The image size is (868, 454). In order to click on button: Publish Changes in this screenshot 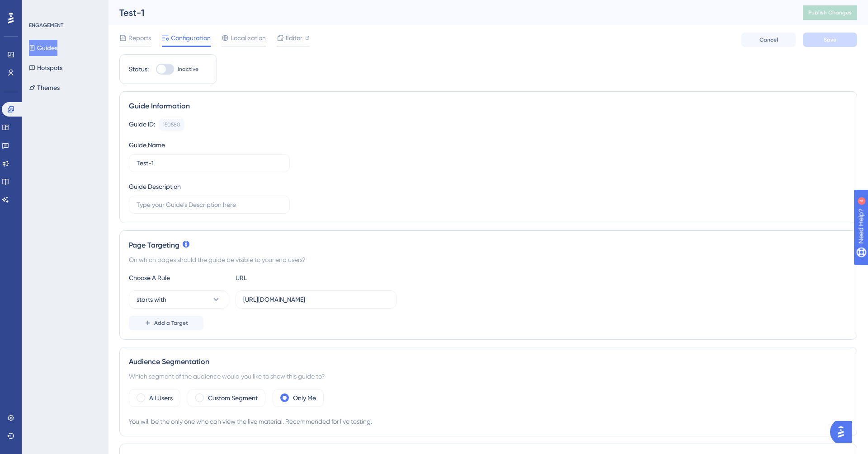, I will do `click(830, 13)`.